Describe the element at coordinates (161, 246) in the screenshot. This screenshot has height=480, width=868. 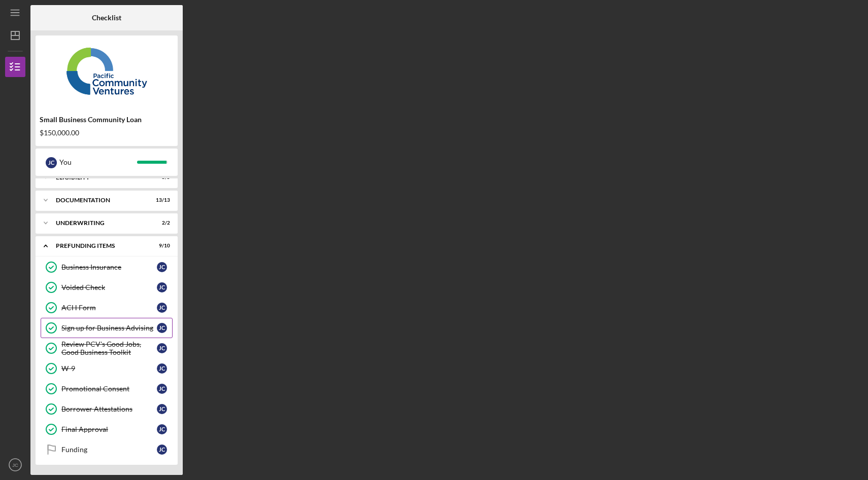
I see `div: 9 / 10` at that location.